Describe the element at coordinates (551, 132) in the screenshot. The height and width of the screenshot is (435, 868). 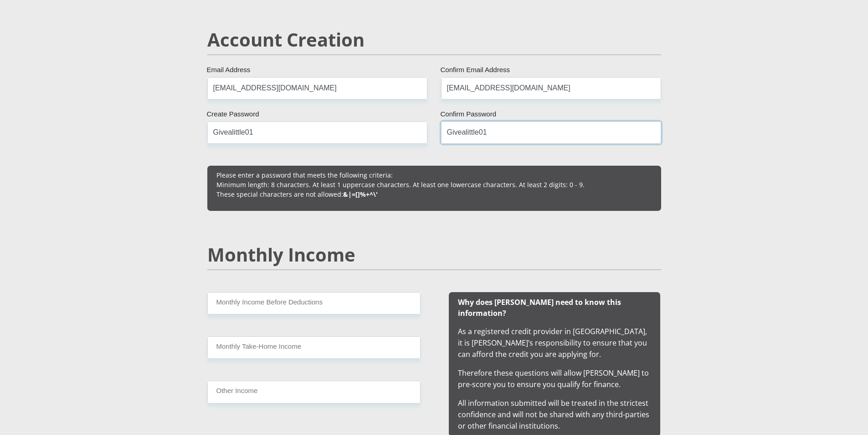
I see `input: Confirm Password` at that location.